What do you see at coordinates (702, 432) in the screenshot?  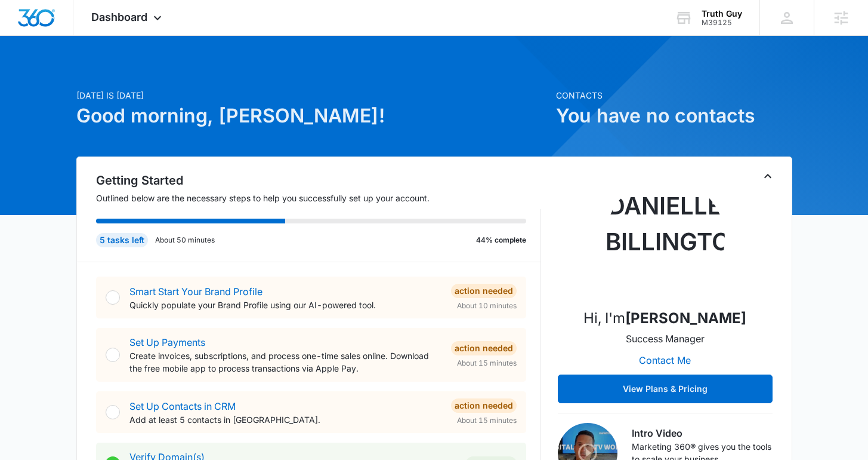 I see `h3: Intro Video` at bounding box center [702, 432].